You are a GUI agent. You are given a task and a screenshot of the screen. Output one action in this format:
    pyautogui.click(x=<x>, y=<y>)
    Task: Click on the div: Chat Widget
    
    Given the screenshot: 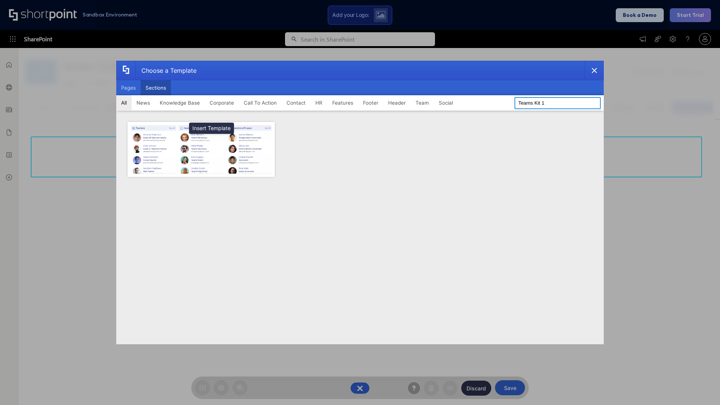 What is the action you would take?
    pyautogui.click(x=701, y=387)
    